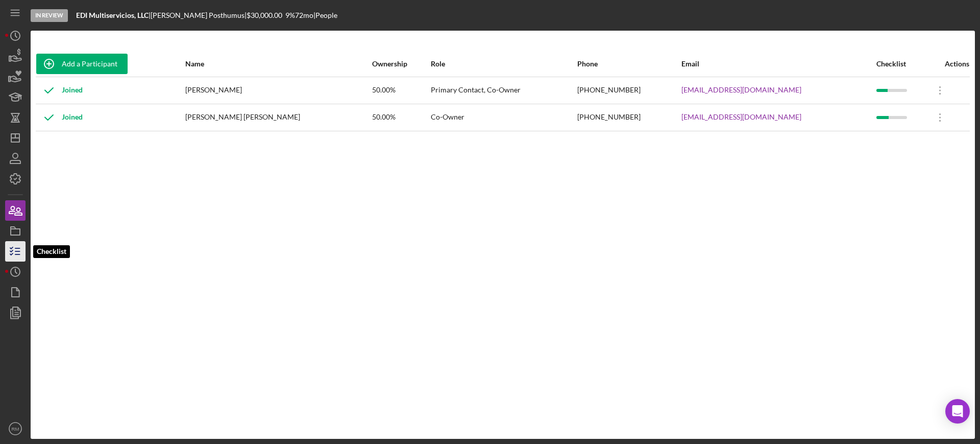 The height and width of the screenshot is (444, 980). What do you see at coordinates (16, 428) in the screenshot?
I see `button: RM` at bounding box center [16, 428].